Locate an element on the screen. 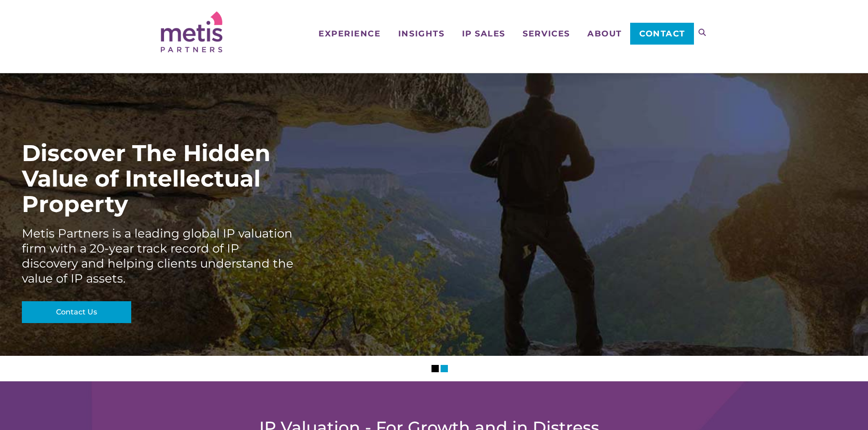 This screenshot has height=430, width=868. li: Slider Page 1 is located at coordinates (435, 368).